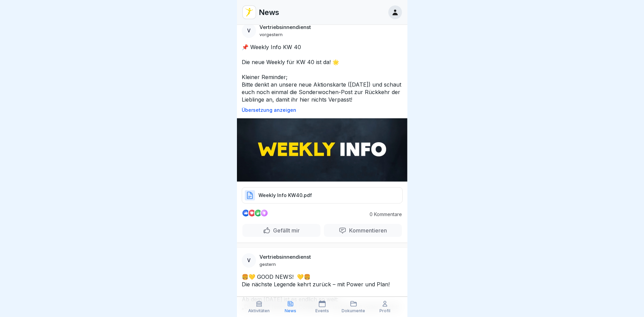 Image resolution: width=644 pixels, height=317 pixels. Describe the element at coordinates (322, 311) in the screenshot. I see `p: Events` at that location.